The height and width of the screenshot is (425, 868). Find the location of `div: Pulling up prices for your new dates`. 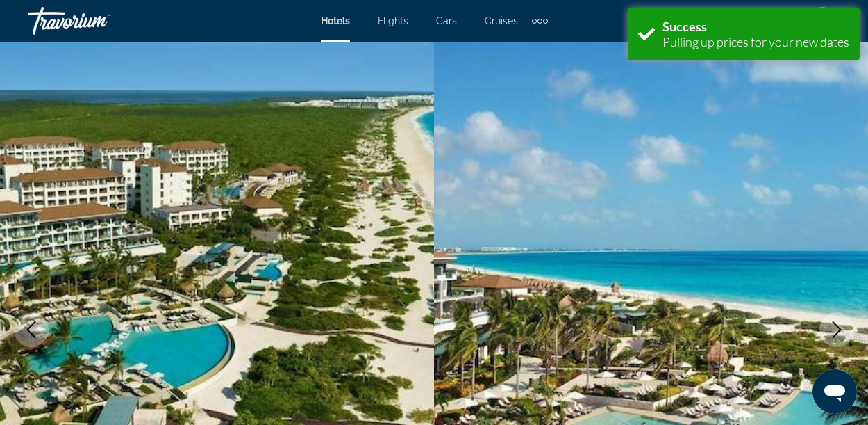

div: Pulling up prices for your new dates is located at coordinates (756, 41).